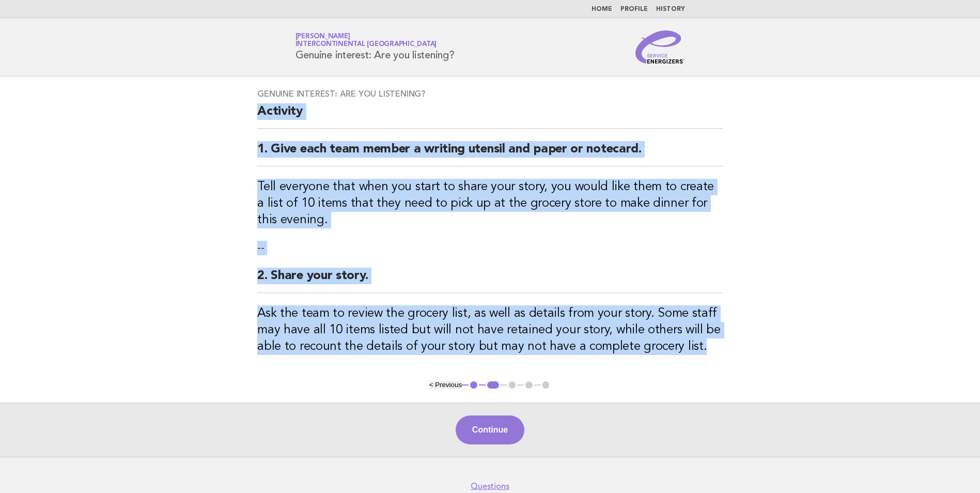 This screenshot has height=493, width=980. Describe the element at coordinates (490, 486) in the screenshot. I see `a: Questions` at that location.